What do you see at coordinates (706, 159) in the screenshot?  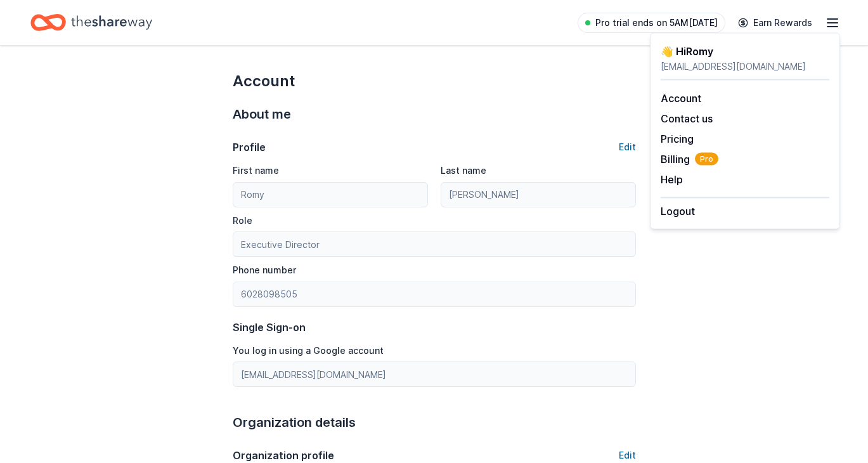 I see `span: Pro` at bounding box center [706, 159].